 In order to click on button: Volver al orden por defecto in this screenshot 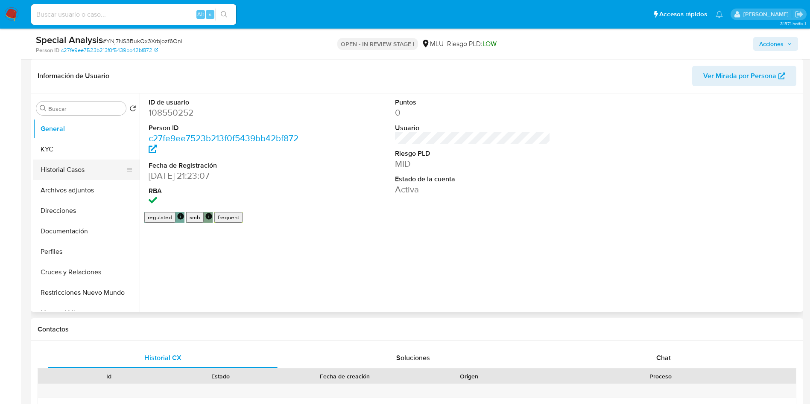, I will do `click(133, 110)`.